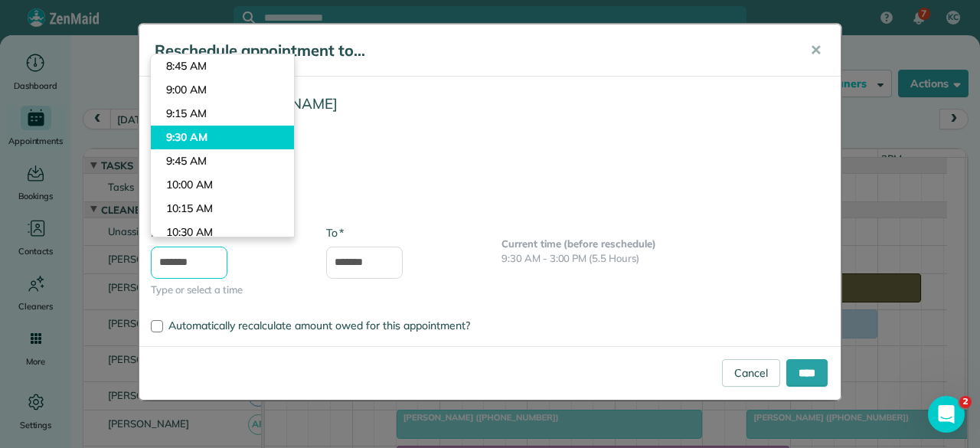 The height and width of the screenshot is (448, 980). What do you see at coordinates (965, 402) in the screenshot?
I see `span: 2` at bounding box center [965, 402].